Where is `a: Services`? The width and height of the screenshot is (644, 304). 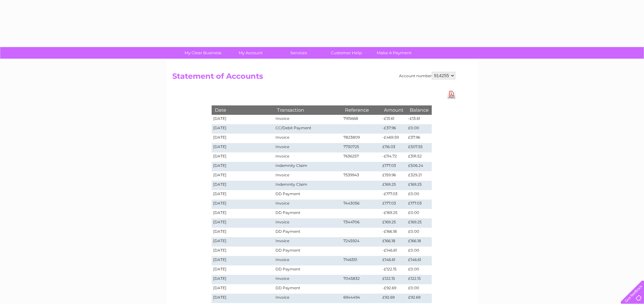
a: Services is located at coordinates (299, 53).